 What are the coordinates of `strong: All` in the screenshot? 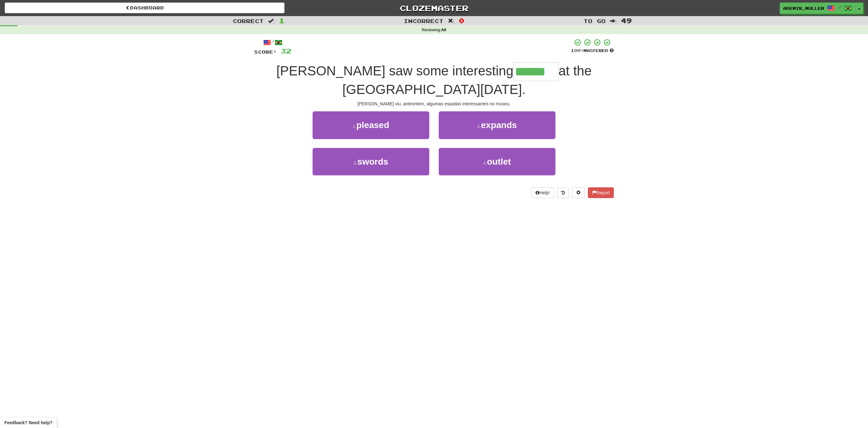 It's located at (444, 30).